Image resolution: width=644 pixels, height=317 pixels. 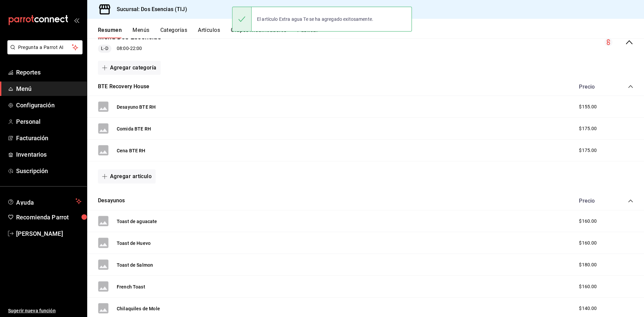 I want to click on span: $155.00, so click(x=588, y=107).